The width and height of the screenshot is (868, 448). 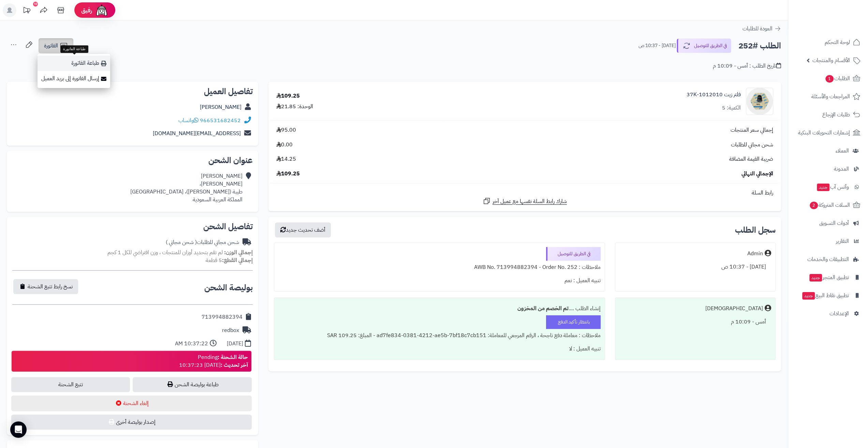 What do you see at coordinates (830, 205) in the screenshot?
I see `span: السلات المتروكة` at bounding box center [830, 205].